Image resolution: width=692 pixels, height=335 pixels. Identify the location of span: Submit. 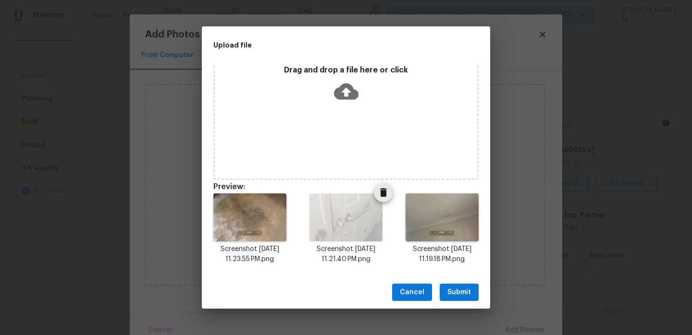
(459, 293).